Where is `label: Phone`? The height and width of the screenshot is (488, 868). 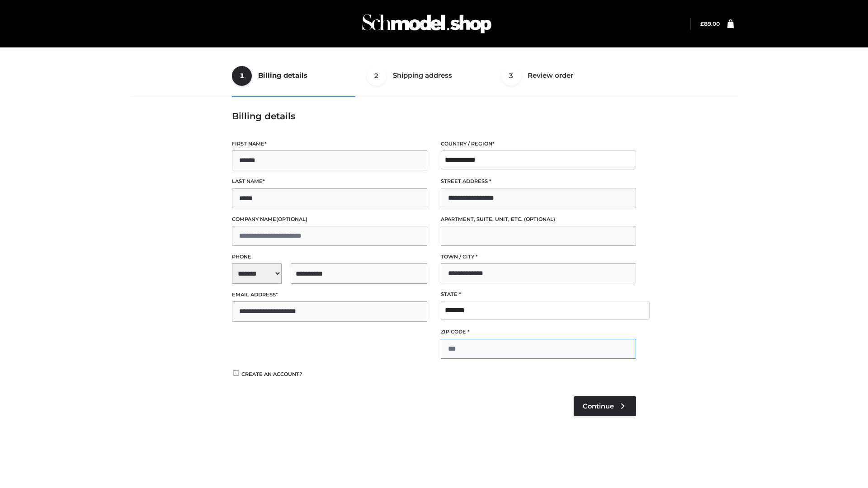
label: Phone is located at coordinates (329, 256).